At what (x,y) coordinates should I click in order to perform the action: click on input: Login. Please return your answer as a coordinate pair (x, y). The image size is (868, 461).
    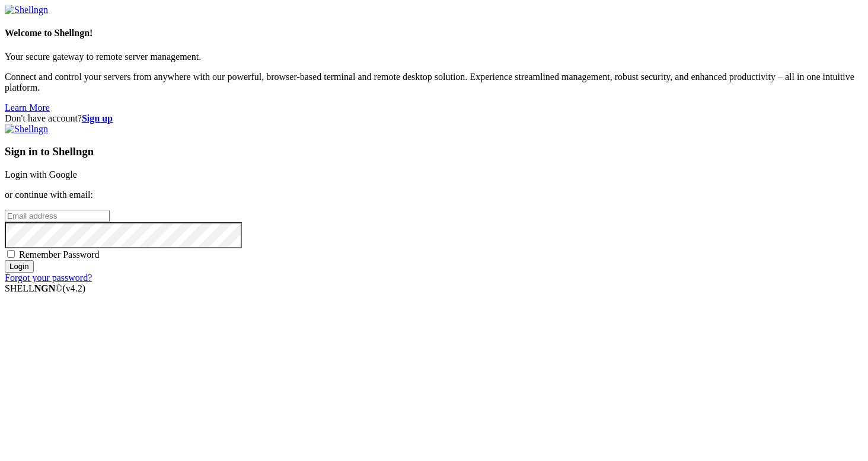
    Looking at the image, I should click on (19, 266).